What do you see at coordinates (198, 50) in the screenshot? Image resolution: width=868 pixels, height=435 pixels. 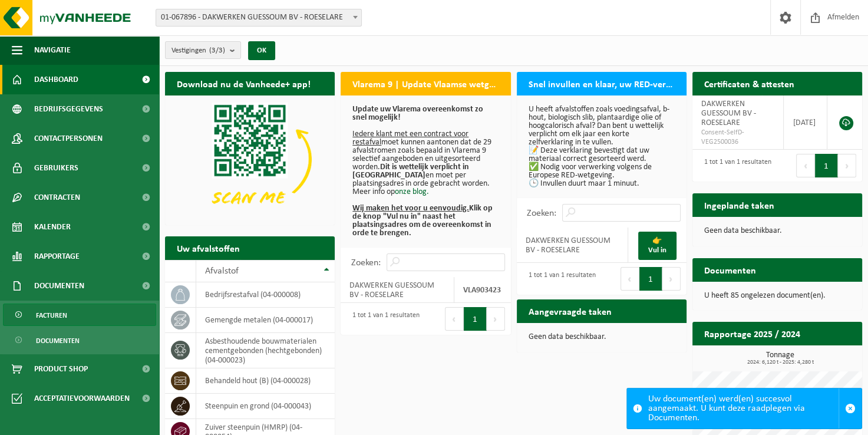 I see `span: Vestigingen` at bounding box center [198, 50].